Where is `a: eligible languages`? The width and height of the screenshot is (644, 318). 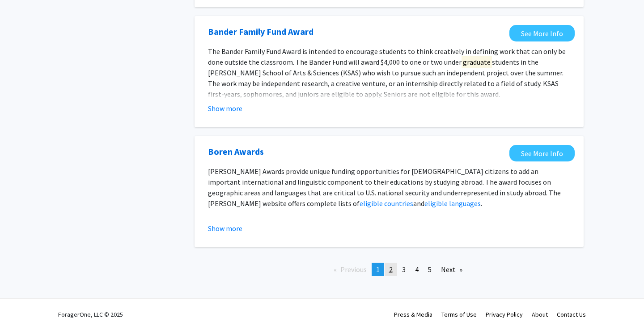
a: eligible languages is located at coordinates (453, 204).